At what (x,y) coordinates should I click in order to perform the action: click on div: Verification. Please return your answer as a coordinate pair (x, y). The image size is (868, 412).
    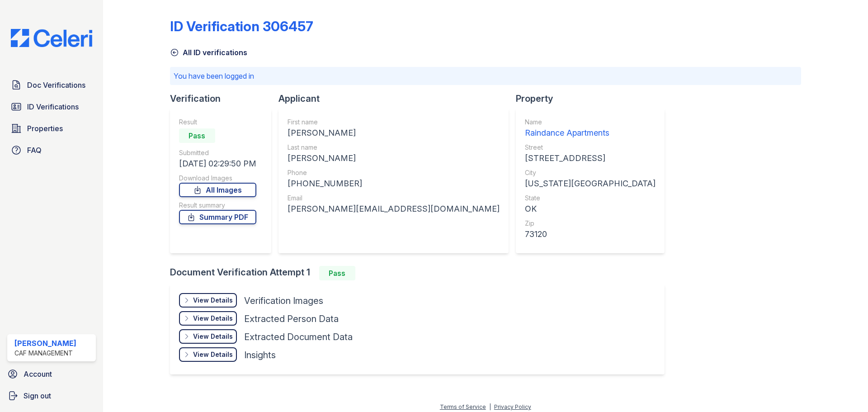
    Looking at the image, I should click on (224, 99).